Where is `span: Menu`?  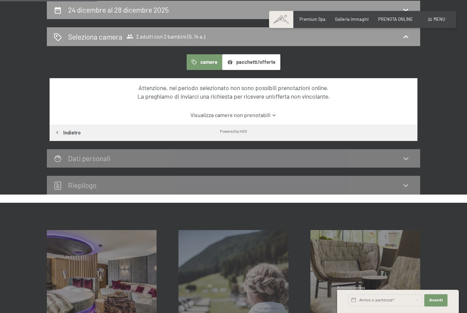
span: Menu is located at coordinates (439, 19).